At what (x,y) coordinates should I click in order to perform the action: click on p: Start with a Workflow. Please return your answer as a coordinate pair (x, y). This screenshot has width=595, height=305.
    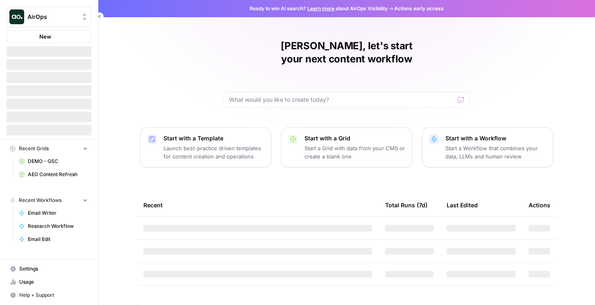
    Looking at the image, I should click on (496, 138).